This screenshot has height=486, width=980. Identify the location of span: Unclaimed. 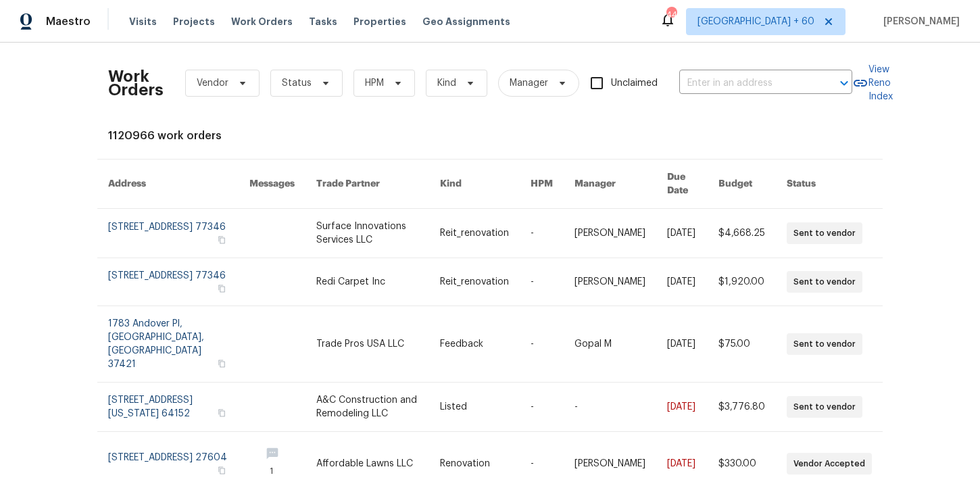
(634, 83).